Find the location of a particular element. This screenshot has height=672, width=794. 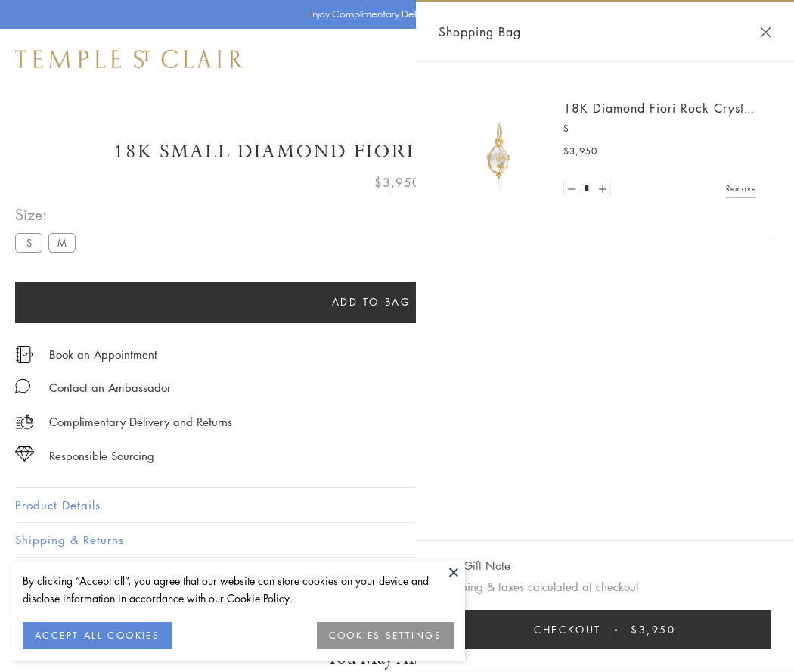

img: P51889-E11FIORI is located at coordinates (499, 151).